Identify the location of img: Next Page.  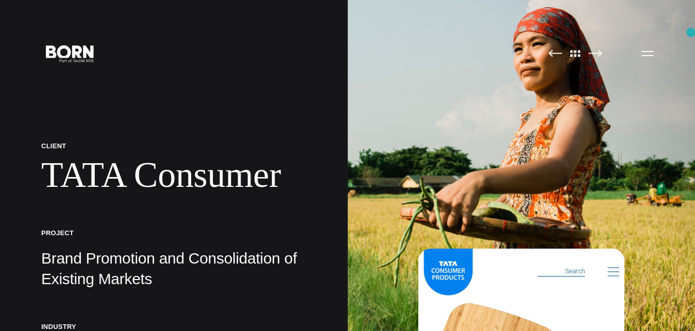
(595, 53).